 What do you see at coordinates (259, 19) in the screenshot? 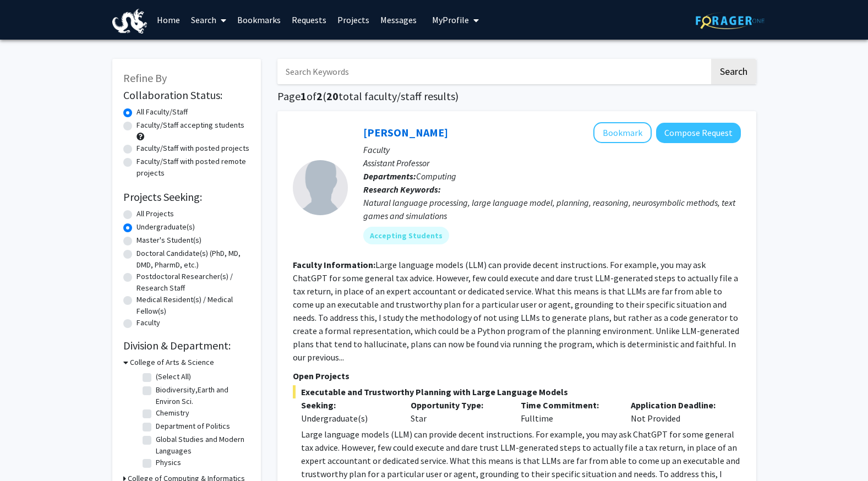
I see `a: Bookmarks` at bounding box center [259, 19].